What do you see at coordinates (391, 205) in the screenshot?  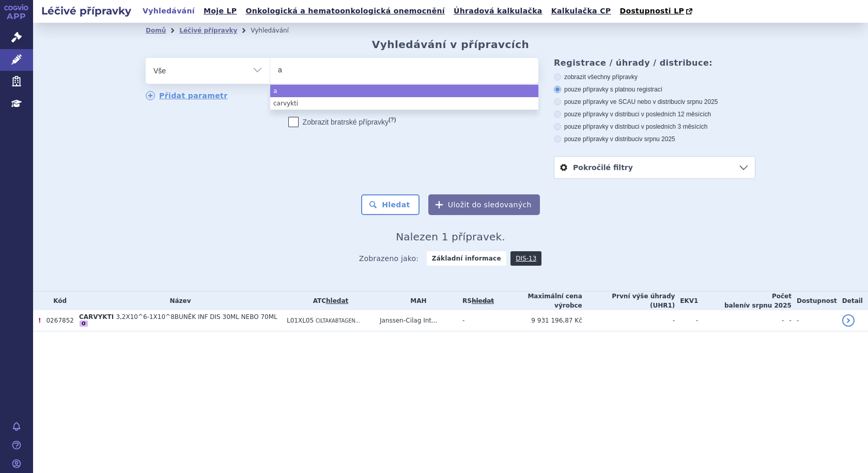 I see `button: Hledat` at bounding box center [391, 205].